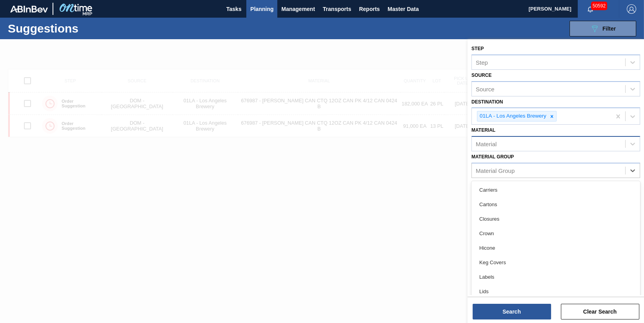 The width and height of the screenshot is (644, 323). What do you see at coordinates (603, 29) in the screenshot?
I see `button: Filter` at bounding box center [603, 29].